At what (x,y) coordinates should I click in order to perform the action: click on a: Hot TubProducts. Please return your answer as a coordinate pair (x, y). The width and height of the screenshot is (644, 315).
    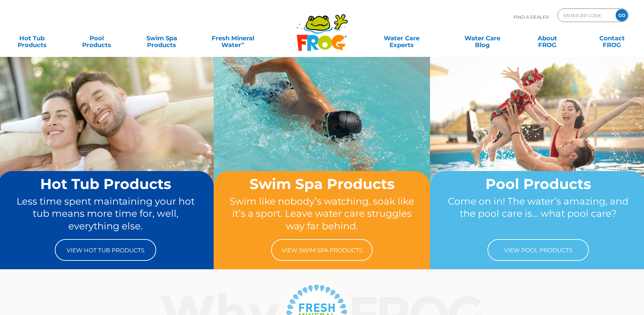
    Looking at the image, I should click on (32, 38).